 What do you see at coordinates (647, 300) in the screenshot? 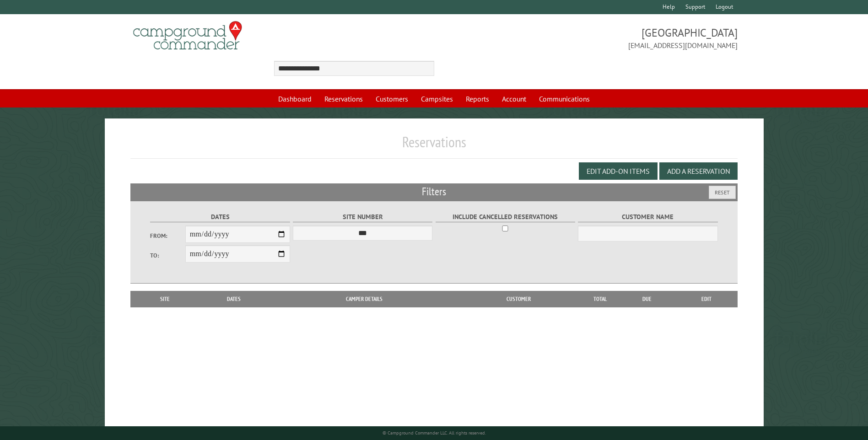
I see `th: Due` at bounding box center [647, 300].